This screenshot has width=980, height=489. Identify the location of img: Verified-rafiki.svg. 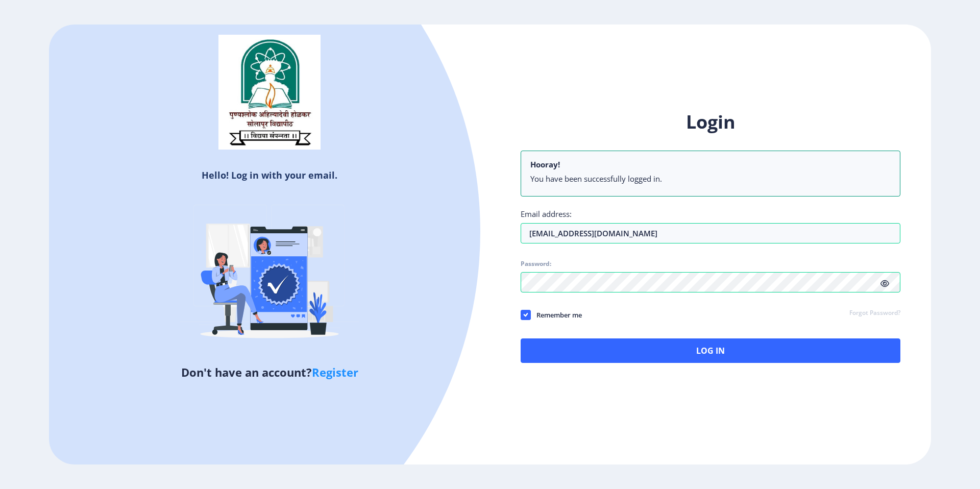
(270, 275).